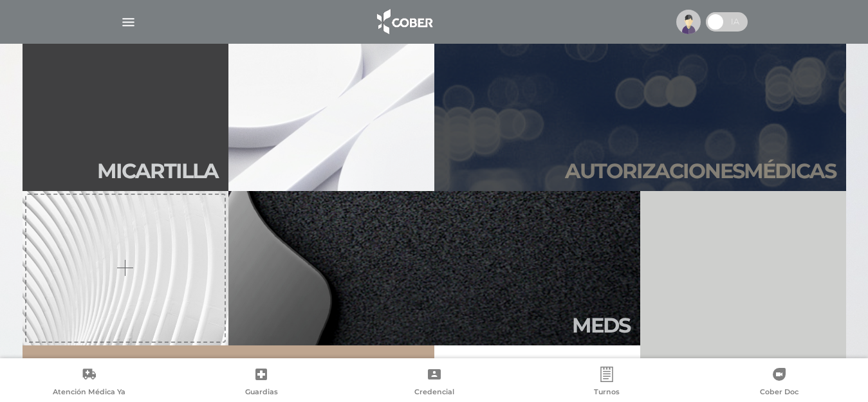  Describe the element at coordinates (780, 393) in the screenshot. I see `span: Cober Doc` at that location.